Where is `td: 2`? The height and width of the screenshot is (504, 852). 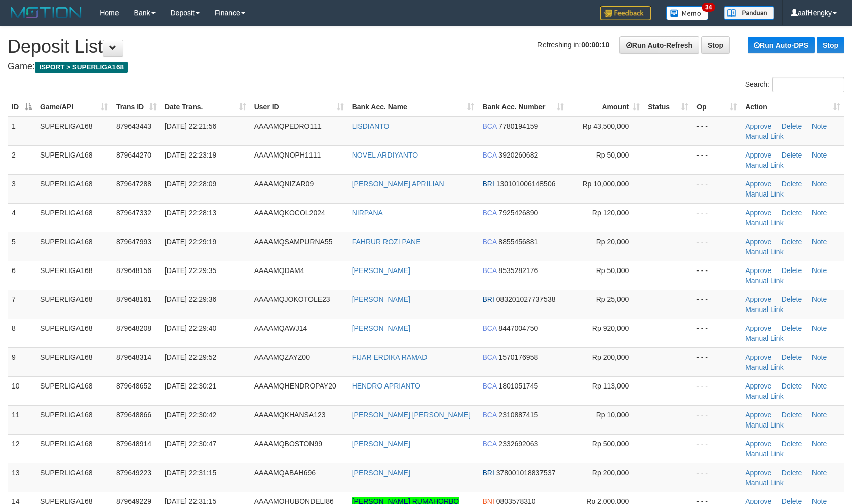
td: 2 is located at coordinates (22, 159).